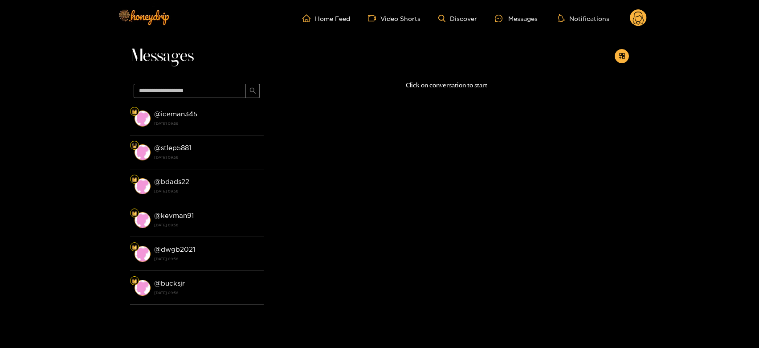 This screenshot has width=759, height=348. Describe the element at coordinates (172, 181) in the screenshot. I see `strong: @ bdads22` at that location.